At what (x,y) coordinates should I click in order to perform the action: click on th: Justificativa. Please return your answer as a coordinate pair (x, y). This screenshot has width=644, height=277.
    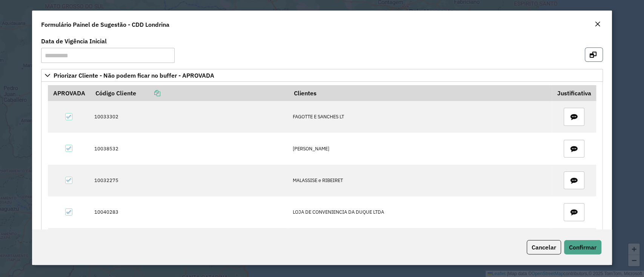
    Looking at the image, I should click on (573, 93).